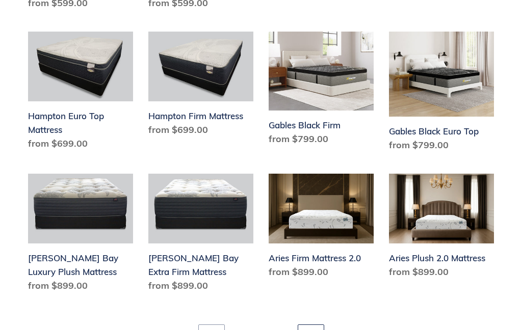 This screenshot has width=522, height=330. I want to click on a: Hampton Firm Mattress, so click(201, 86).